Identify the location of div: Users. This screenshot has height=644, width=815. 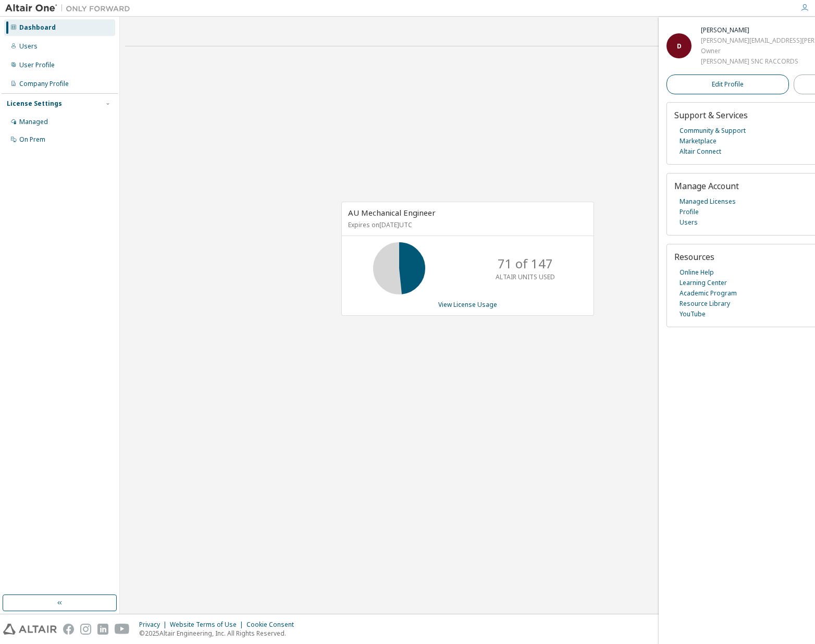
(28, 46).